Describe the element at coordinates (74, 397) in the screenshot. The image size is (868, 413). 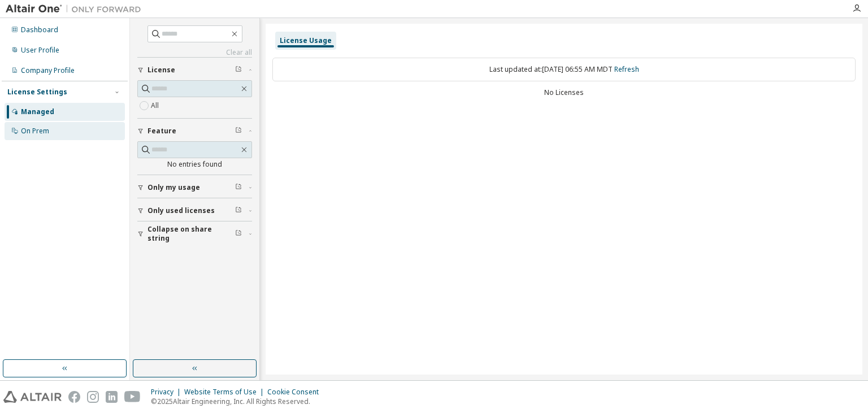
I see `img: facebook.svg` at that location.